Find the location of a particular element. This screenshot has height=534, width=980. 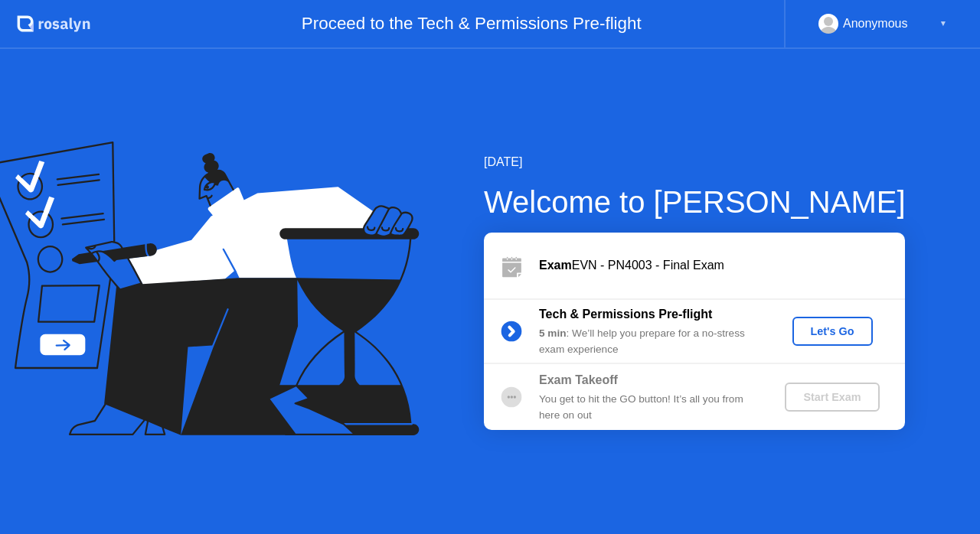

button: Start Exam is located at coordinates (831, 398).